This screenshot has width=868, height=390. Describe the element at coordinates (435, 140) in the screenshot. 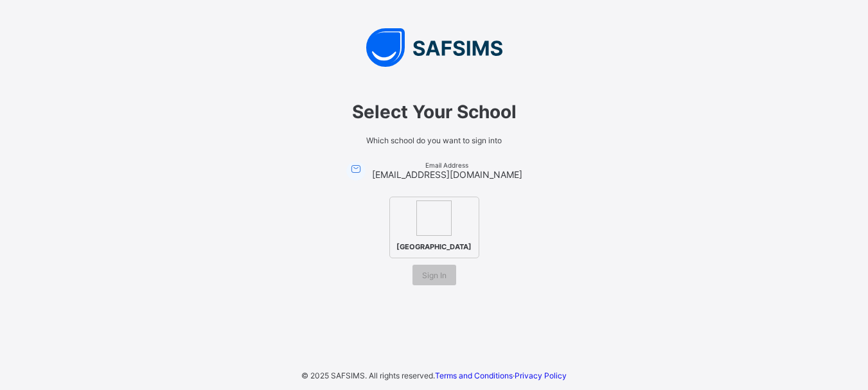

I see `span: Which school do you want to sign into` at that location.